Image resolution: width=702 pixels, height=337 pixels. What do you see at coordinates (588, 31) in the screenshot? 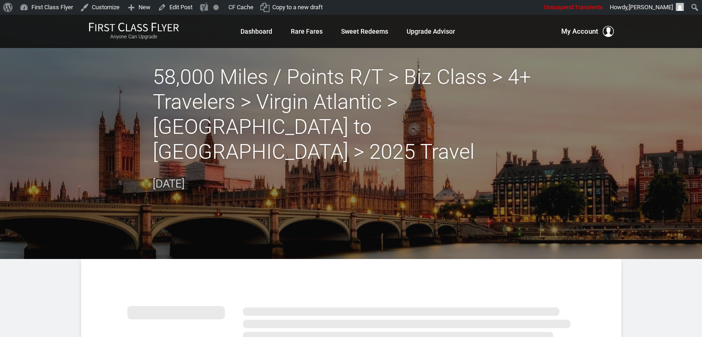
I see `button: My Account` at bounding box center [588, 31].